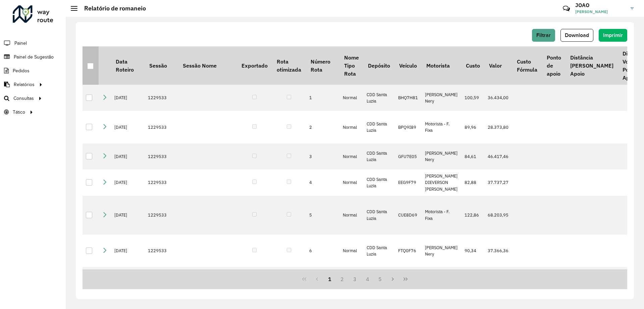  What do you see at coordinates (323, 66) in the screenshot?
I see `th: Número Rota` at bounding box center [323, 66].